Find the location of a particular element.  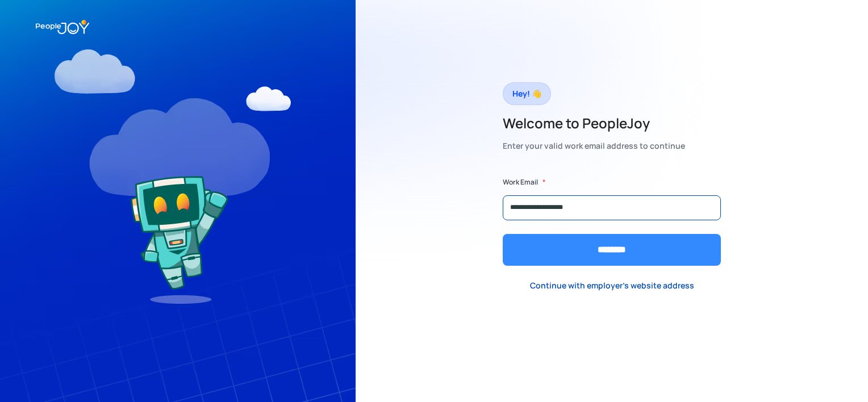

a: Continue with employer's website address is located at coordinates (611, 285).